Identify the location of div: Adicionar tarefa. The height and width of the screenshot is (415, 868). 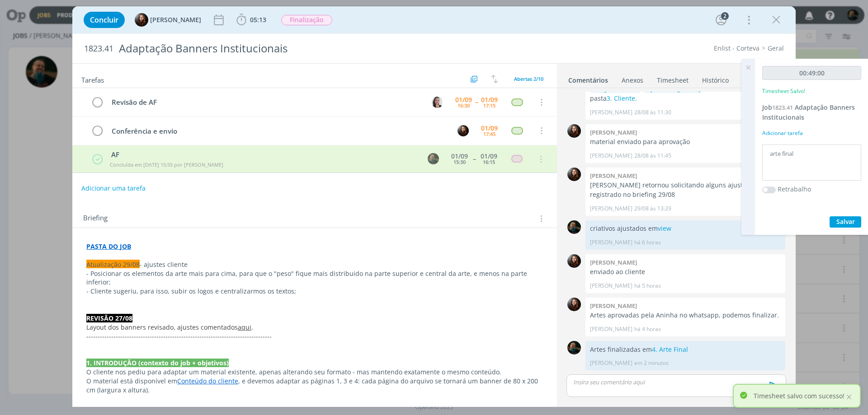
(811, 133).